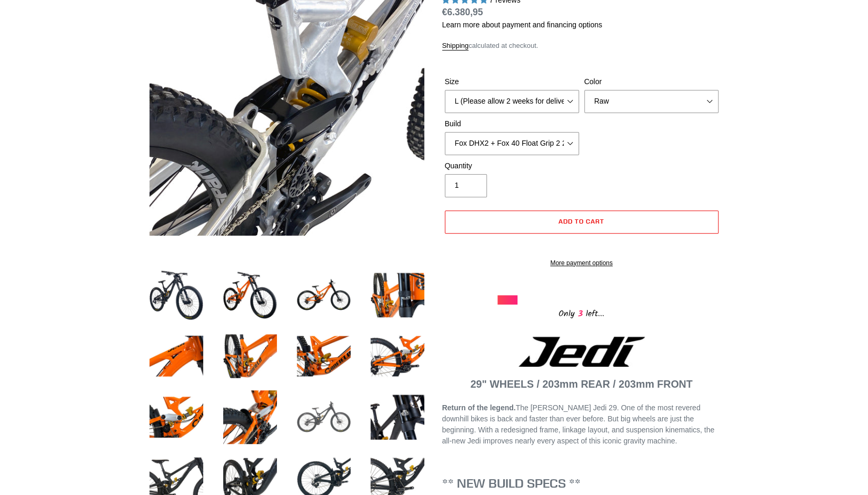 Image resolution: width=868 pixels, height=495 pixels. I want to click on strong: Return of the legend., so click(479, 408).